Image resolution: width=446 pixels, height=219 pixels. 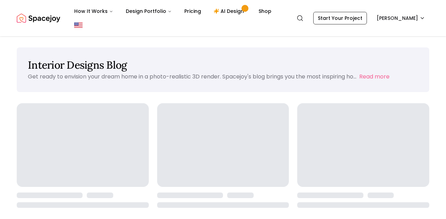 I want to click on nav: Main, so click(x=173, y=11).